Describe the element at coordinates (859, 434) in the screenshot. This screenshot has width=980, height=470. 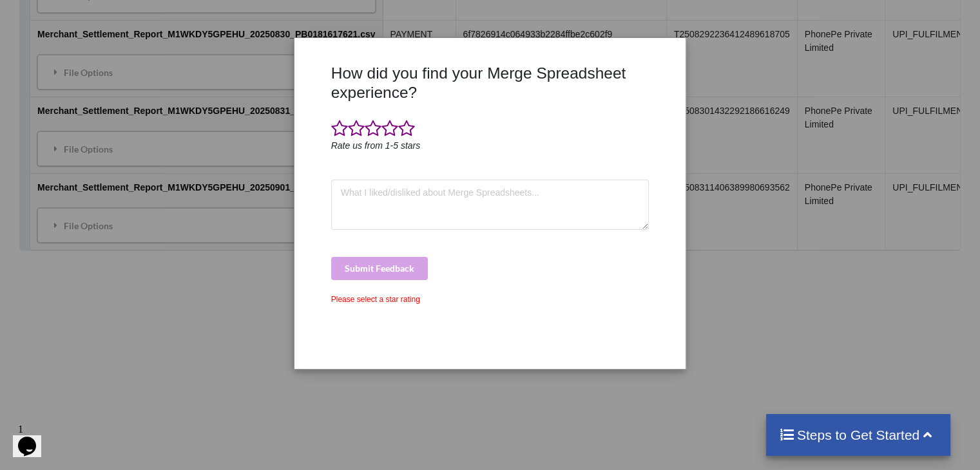
I see `h4: Steps to Get Started` at that location.